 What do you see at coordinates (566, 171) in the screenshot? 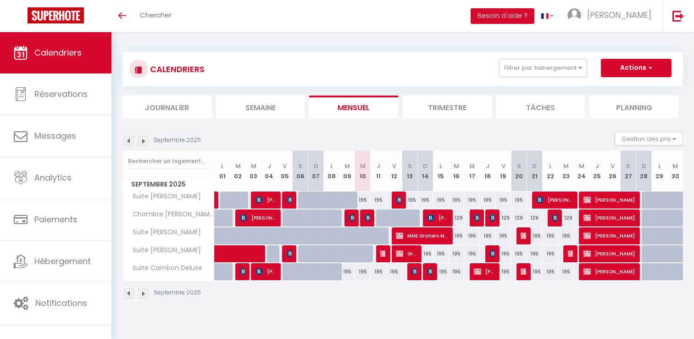
I see `th: 23` at bounding box center [566, 171].